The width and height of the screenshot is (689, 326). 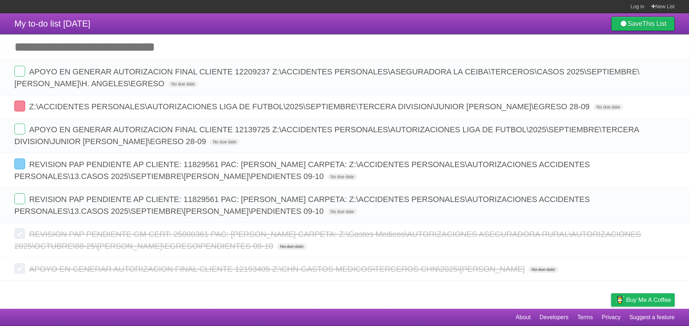 I want to click on span: Z:\ACCIDENTES PERSONALES\AUTORIZACIONES LIGA DE FUTBOL\2025\SEPTIEMBRE\TERCERA DIVISION\JUNIOR [P..., so click(x=310, y=106).